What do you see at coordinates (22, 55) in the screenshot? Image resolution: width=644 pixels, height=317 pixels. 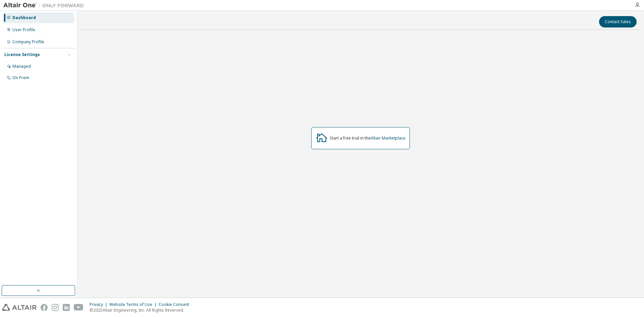 I see `div: License Settings` at bounding box center [22, 55].